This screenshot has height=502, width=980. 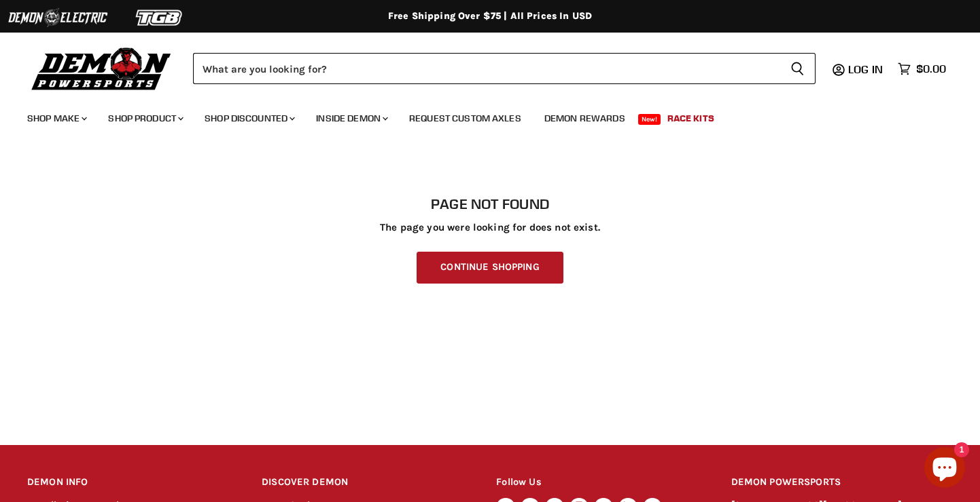 I want to click on span: New!, so click(x=650, y=119).